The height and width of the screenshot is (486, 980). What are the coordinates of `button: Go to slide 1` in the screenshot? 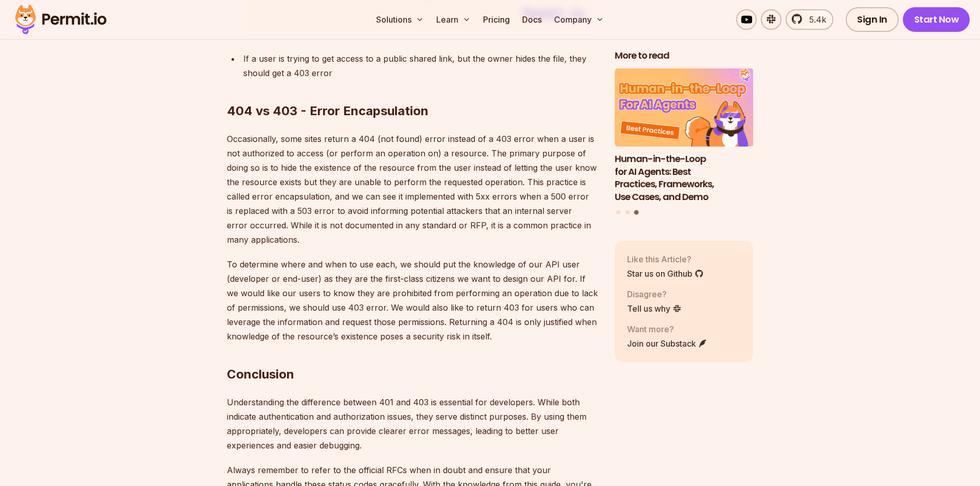 It's located at (618, 212).